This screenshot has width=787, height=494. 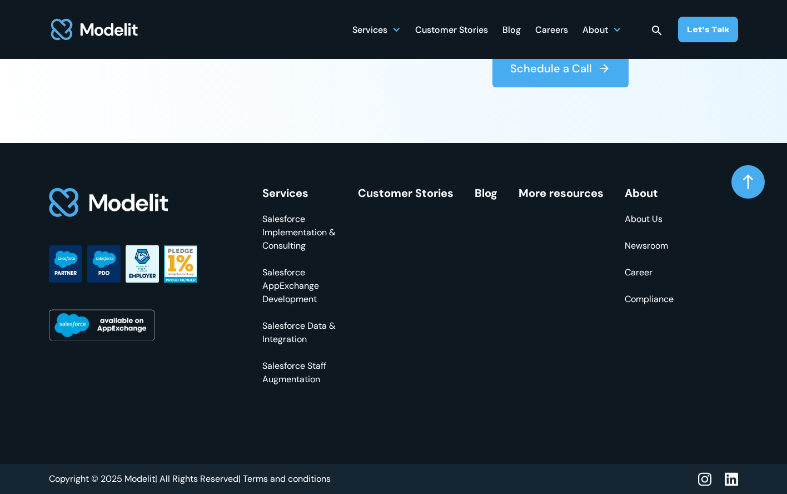 I want to click on img: footer logo, so click(x=109, y=202).